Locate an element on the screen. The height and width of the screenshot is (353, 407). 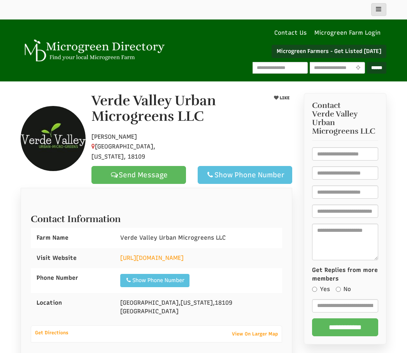
a: Microgreen Farm Login is located at coordinates (350, 33).